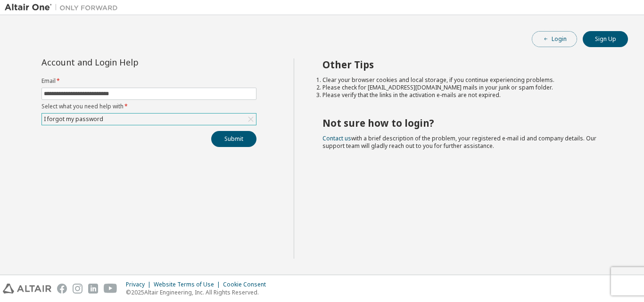 The image size is (644, 302). I want to click on div: Account and Login Help, so click(127, 62).